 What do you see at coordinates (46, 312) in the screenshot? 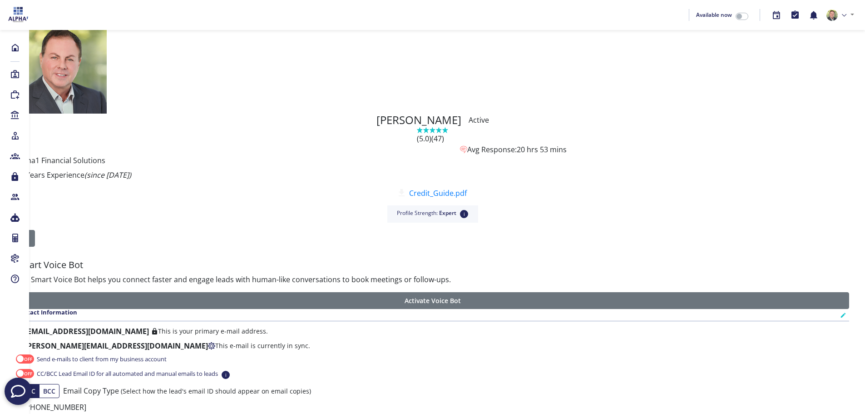
I see `h5: Contact Information` at bounding box center [46, 312].